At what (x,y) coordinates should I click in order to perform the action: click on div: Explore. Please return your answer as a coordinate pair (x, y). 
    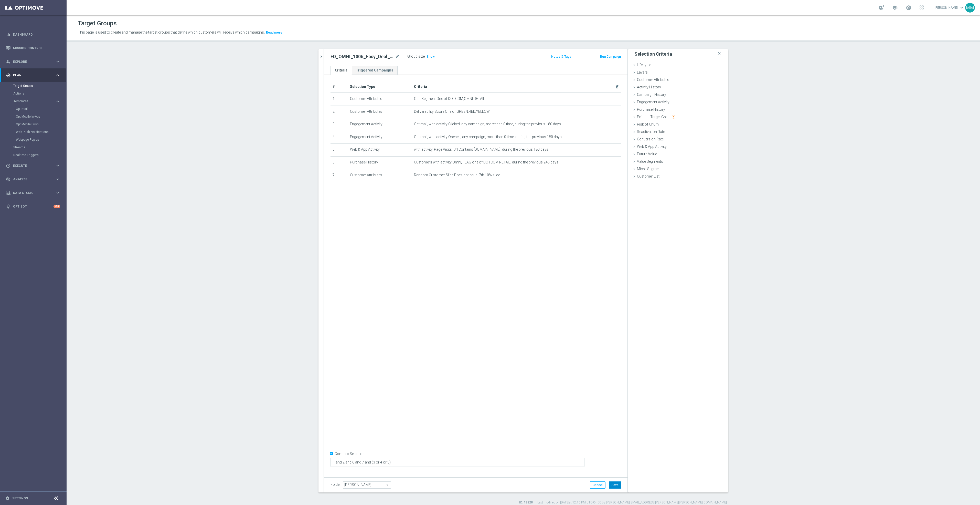
    Looking at the image, I should click on (30, 62).